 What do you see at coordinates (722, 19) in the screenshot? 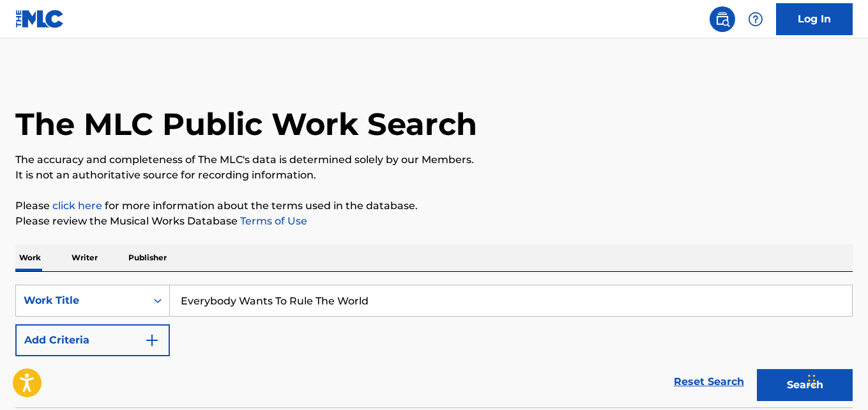
I see `img: search` at bounding box center [722, 19].